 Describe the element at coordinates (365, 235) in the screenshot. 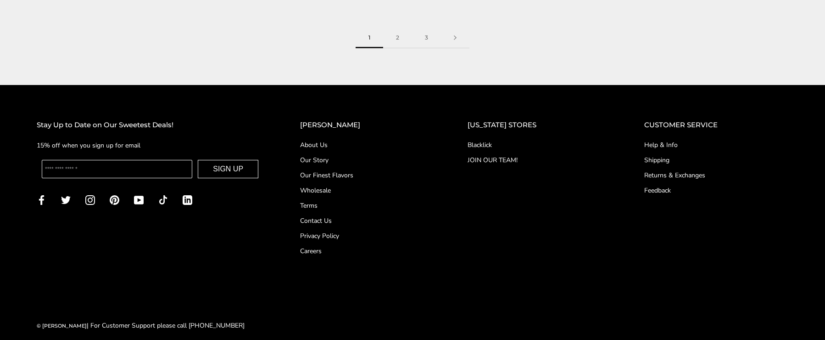

I see `a: Privacy Policy` at that location.